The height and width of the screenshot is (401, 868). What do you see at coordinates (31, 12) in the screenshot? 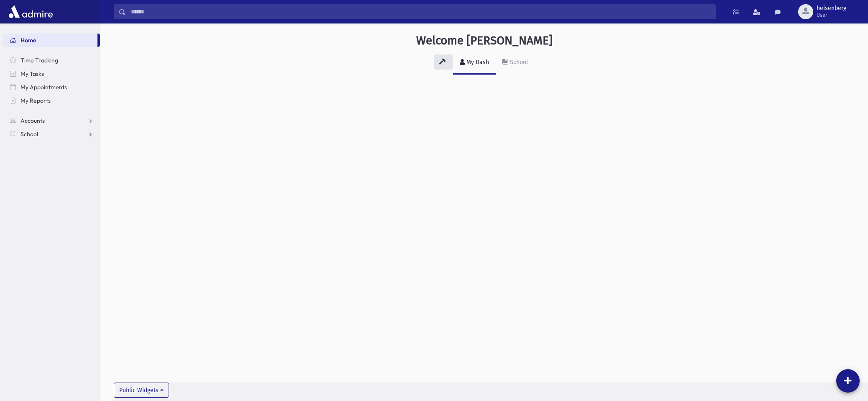
I see `img: AdmirePro` at bounding box center [31, 12].